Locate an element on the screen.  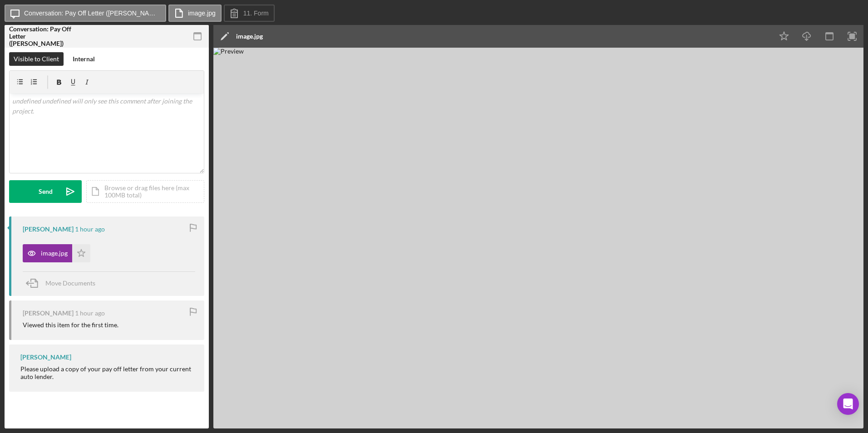
button: Move Documents is located at coordinates (63, 283).